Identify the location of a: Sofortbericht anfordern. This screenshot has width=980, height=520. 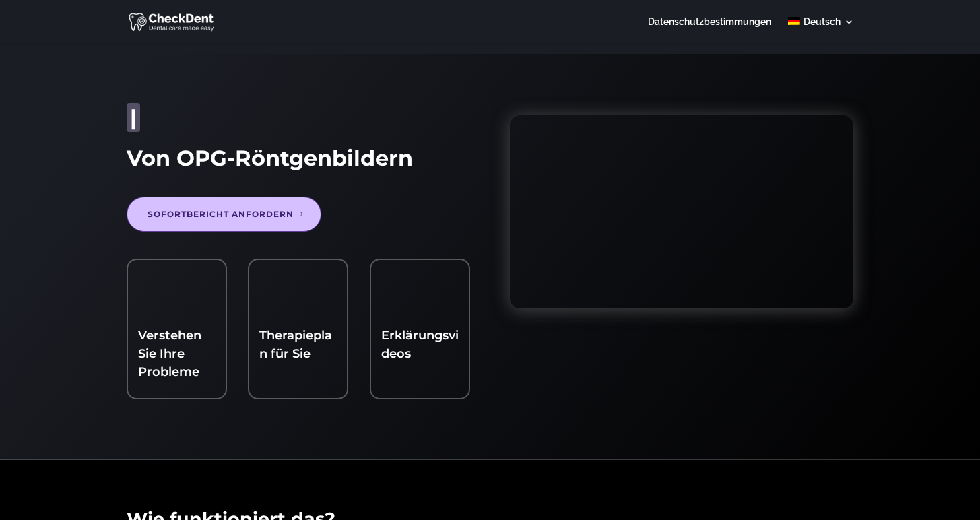
(224, 214).